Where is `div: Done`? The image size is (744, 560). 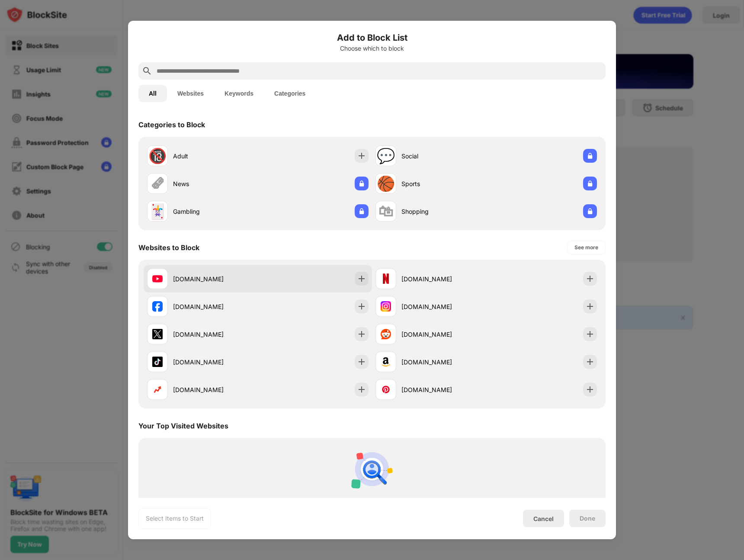 div: Done is located at coordinates (588, 518).